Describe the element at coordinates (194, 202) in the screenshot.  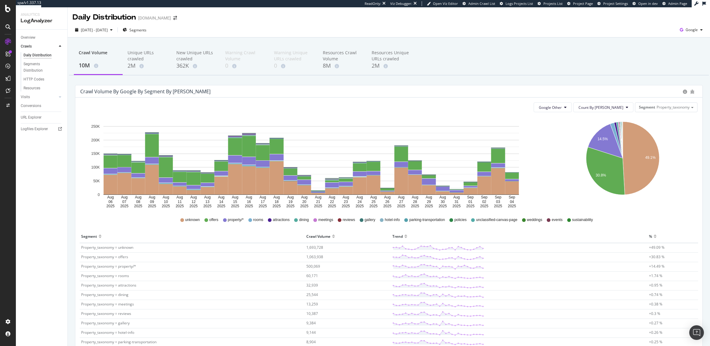
I see `text: 12` at that location.